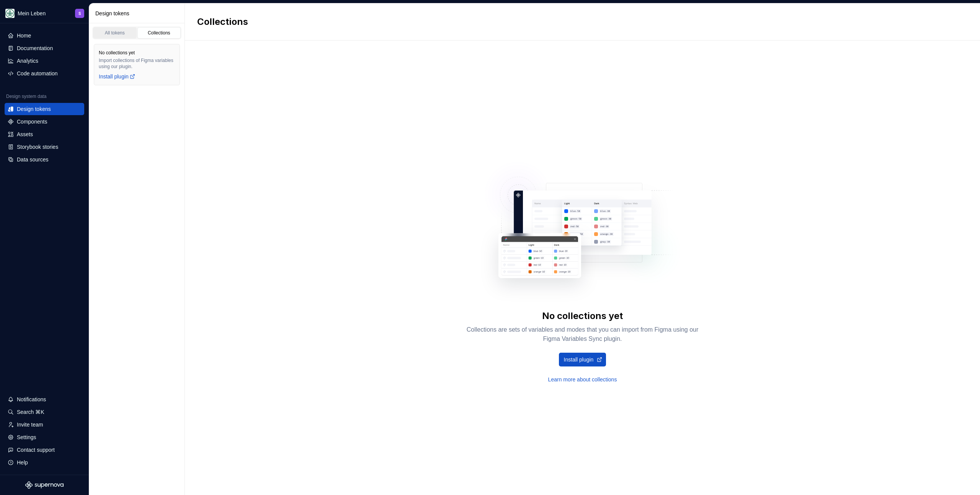 Image resolution: width=980 pixels, height=495 pixels. Describe the element at coordinates (80, 13) in the screenshot. I see `div: S` at that location.